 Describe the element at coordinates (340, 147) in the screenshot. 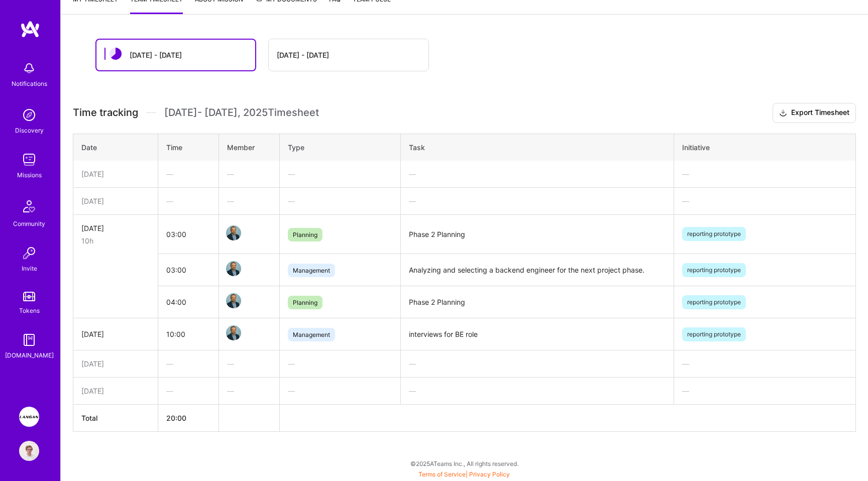

I see `th: Type` at that location.